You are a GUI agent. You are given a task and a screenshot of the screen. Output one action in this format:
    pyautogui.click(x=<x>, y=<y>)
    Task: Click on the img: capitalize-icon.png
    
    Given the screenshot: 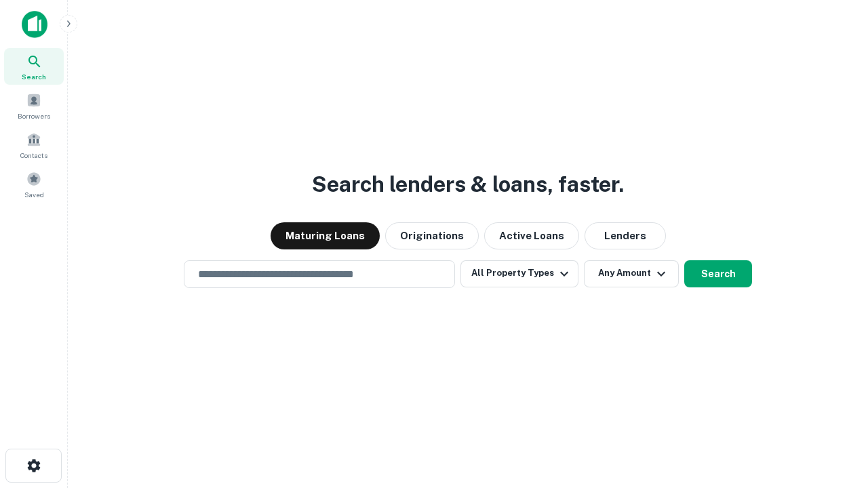 What is the action you would take?
    pyautogui.click(x=35, y=25)
    